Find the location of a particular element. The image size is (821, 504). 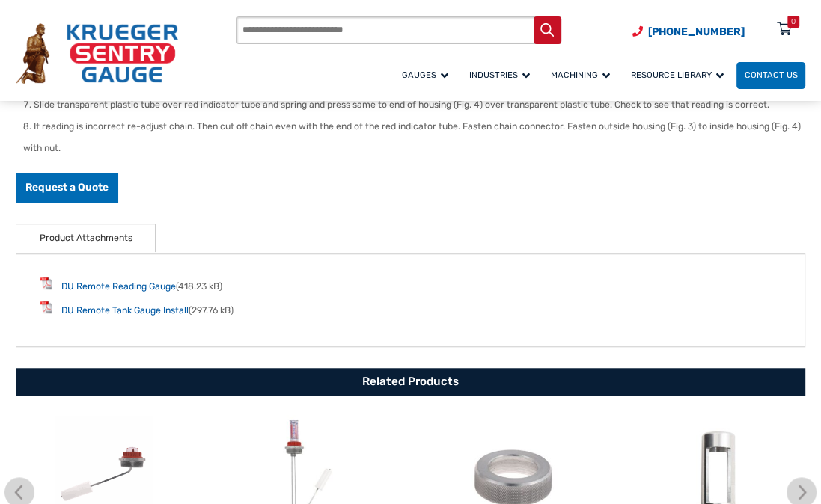

span: Resource Library is located at coordinates (678, 75).